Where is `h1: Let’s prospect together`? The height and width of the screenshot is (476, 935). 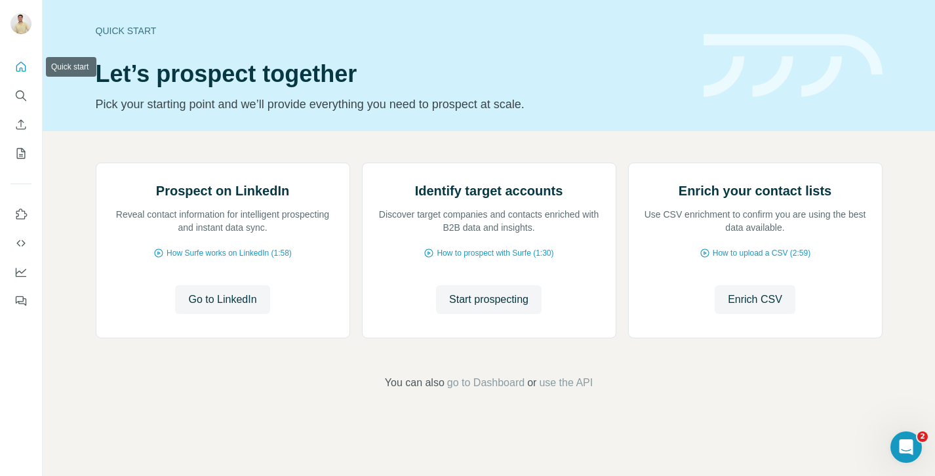
h1: Let’s prospect together is located at coordinates (391, 74).